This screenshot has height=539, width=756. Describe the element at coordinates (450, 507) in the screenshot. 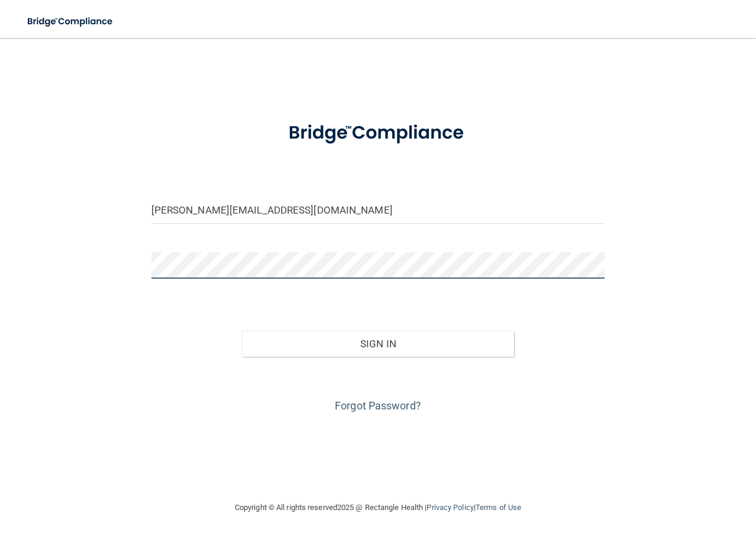

I see `a: Privacy Policy` at that location.